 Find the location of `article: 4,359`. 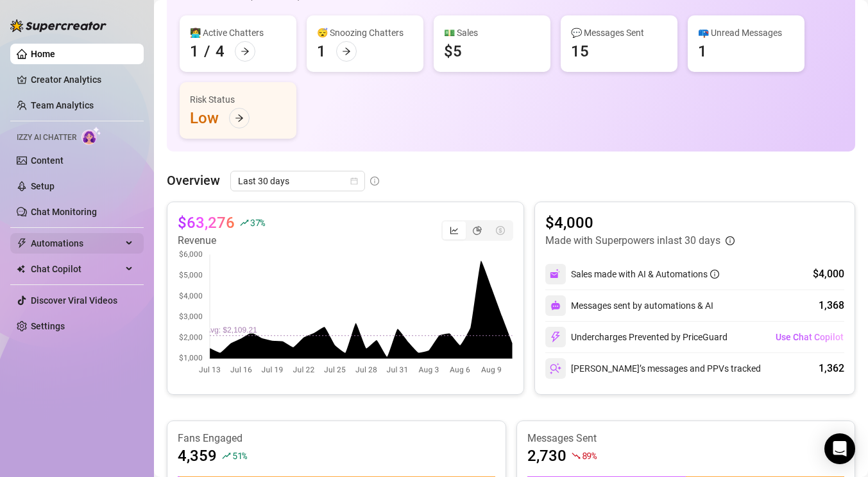

article: 4,359 is located at coordinates (197, 456).